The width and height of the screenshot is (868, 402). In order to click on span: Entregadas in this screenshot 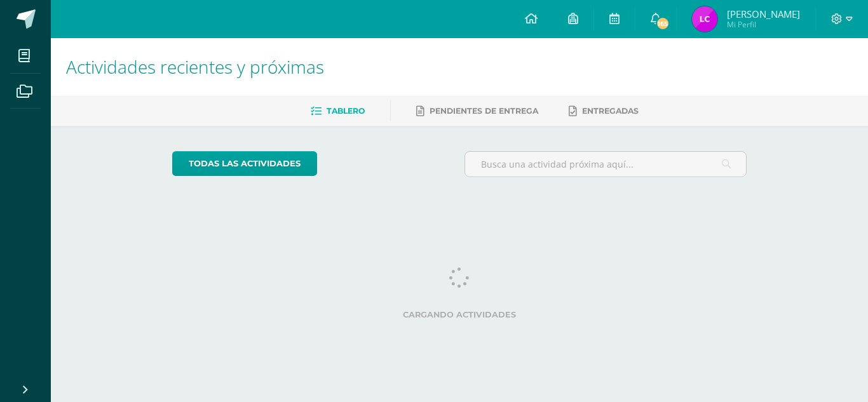, I will do `click(610, 111)`.